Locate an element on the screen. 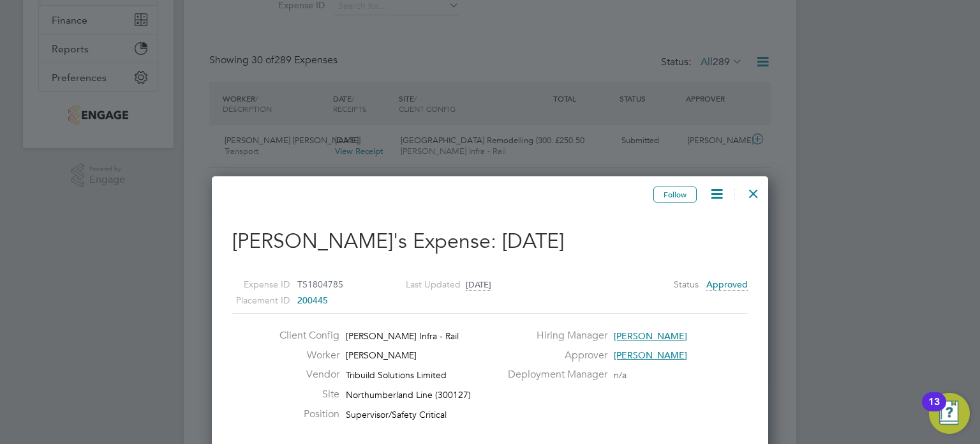 This screenshot has height=444, width=980. label: Approver is located at coordinates (554, 355).